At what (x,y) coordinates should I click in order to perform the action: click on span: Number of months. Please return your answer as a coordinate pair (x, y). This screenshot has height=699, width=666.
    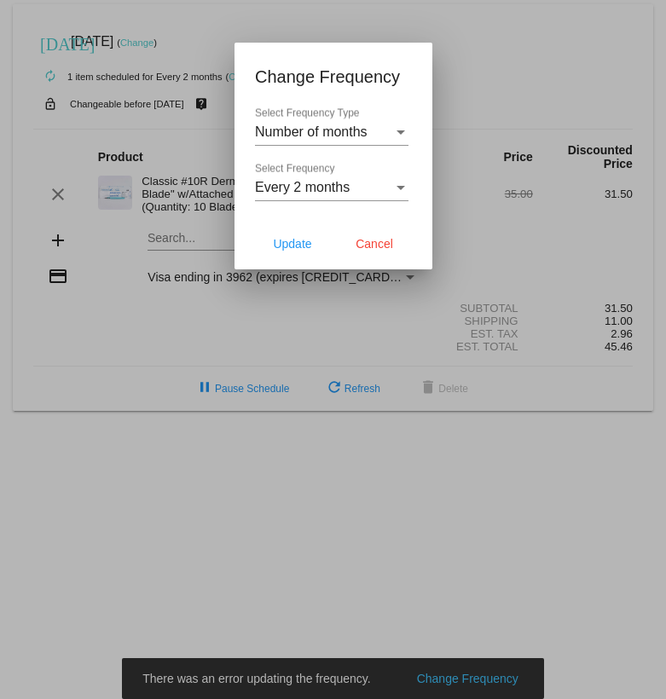
    Looking at the image, I should click on (311, 131).